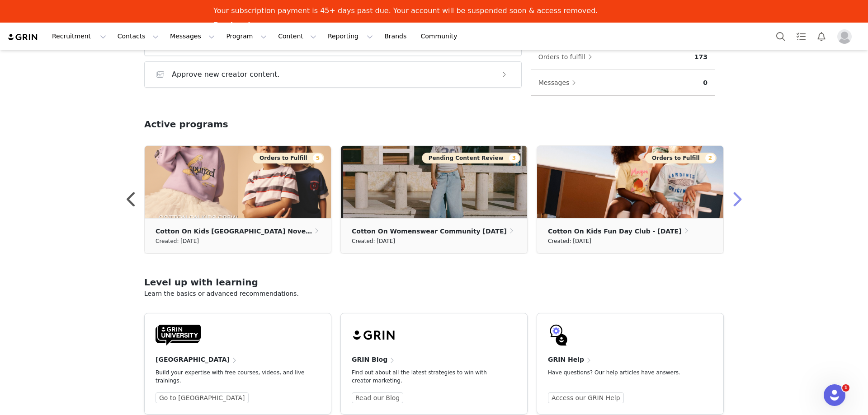  I want to click on a: Community, so click(441, 36).